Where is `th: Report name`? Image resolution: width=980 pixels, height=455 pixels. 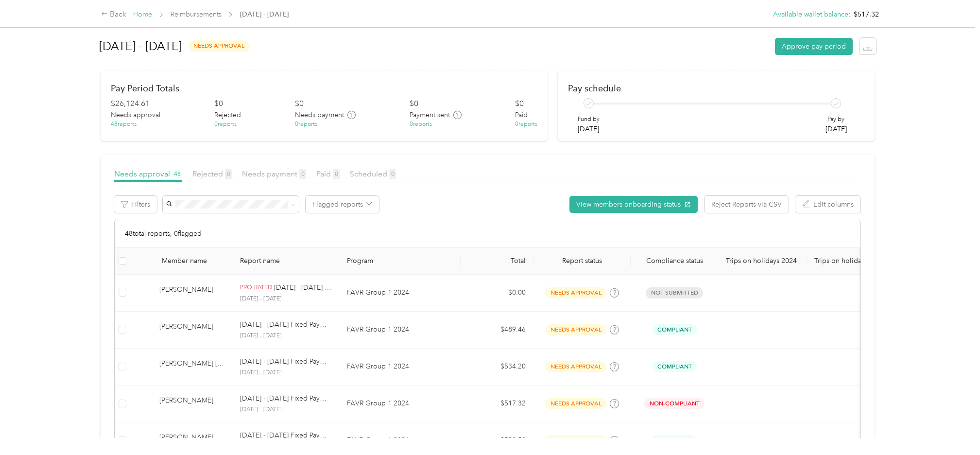 th: Report name is located at coordinates (286, 260).